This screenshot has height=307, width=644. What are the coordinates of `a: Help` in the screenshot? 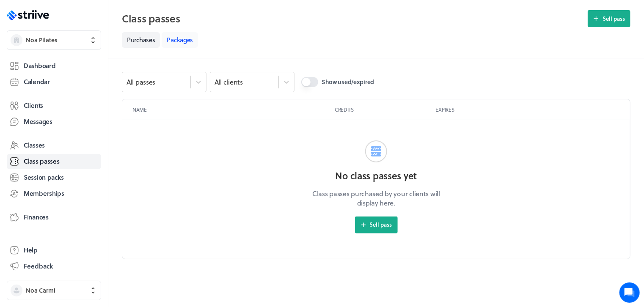 It's located at (54, 251).